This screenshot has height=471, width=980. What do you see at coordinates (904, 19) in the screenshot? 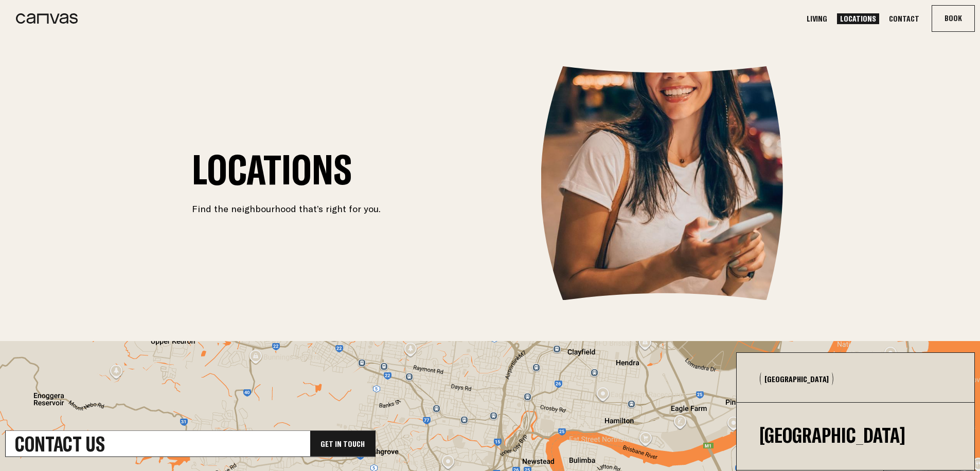
I see `a: Contact` at bounding box center [904, 19].